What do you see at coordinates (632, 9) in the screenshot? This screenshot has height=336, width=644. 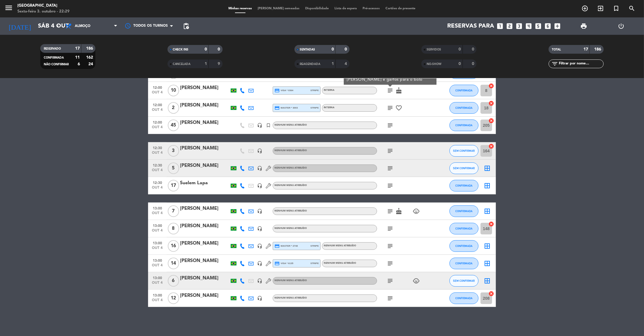 I see `i: search` at bounding box center [632, 9].